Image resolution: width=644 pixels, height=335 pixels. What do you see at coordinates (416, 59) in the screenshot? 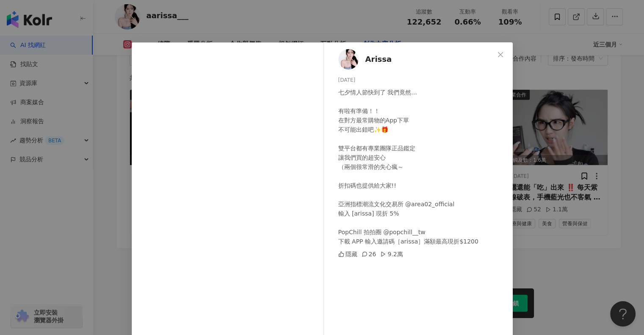
I see `a: KOL AvatarArissa` at bounding box center [416, 59].